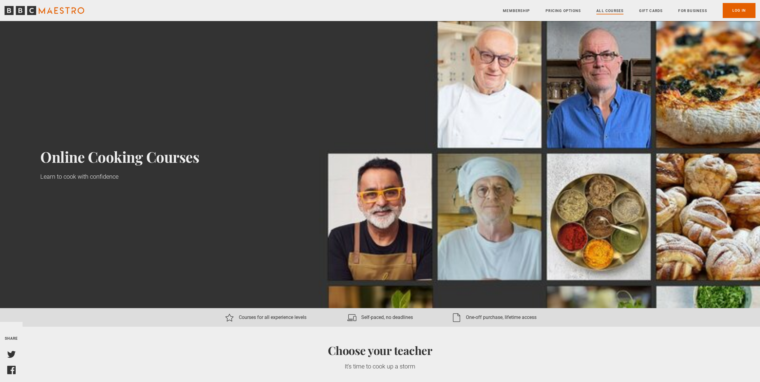 Image resolution: width=760 pixels, height=382 pixels. I want to click on a: BBC Maestro, so click(44, 11).